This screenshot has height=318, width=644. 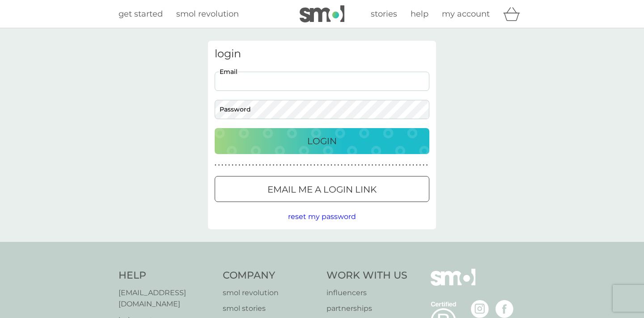 What do you see at coordinates (419, 14) in the screenshot?
I see `a: help` at bounding box center [419, 14].